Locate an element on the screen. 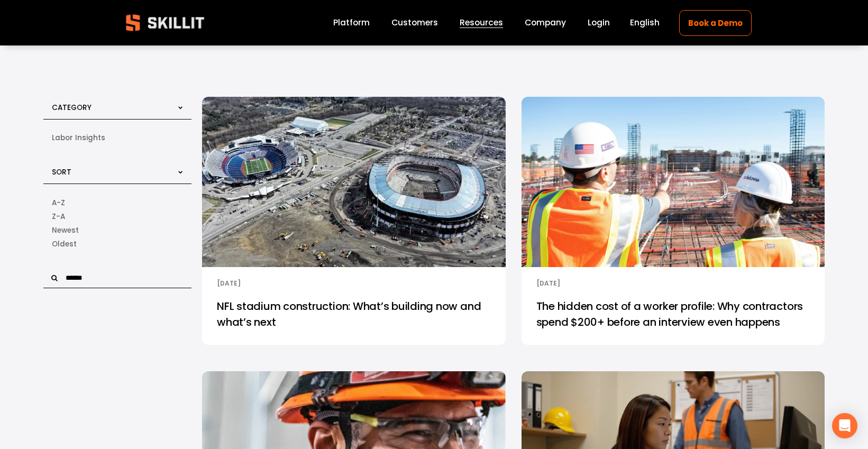  span: Z-A is located at coordinates (59, 217).